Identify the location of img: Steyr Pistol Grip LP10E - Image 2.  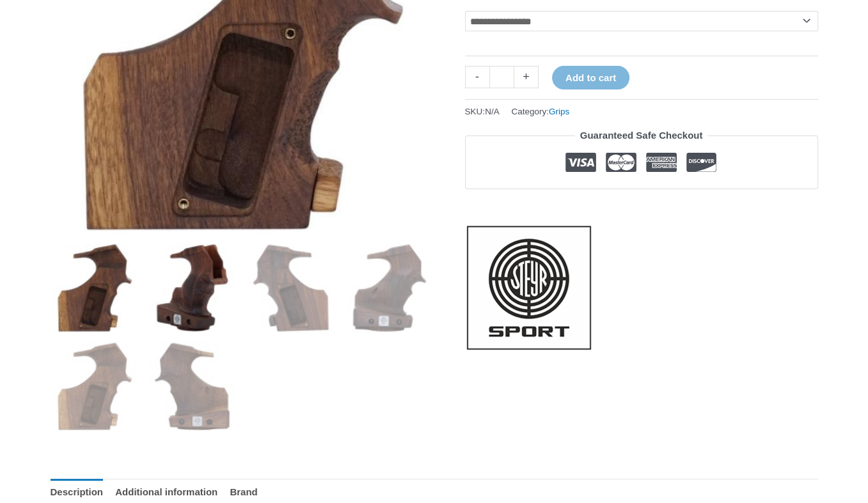
(192, 288).